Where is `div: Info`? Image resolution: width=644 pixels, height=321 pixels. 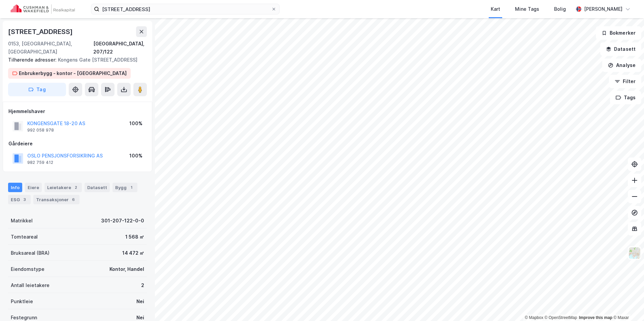 div: Info is located at coordinates (15, 187).